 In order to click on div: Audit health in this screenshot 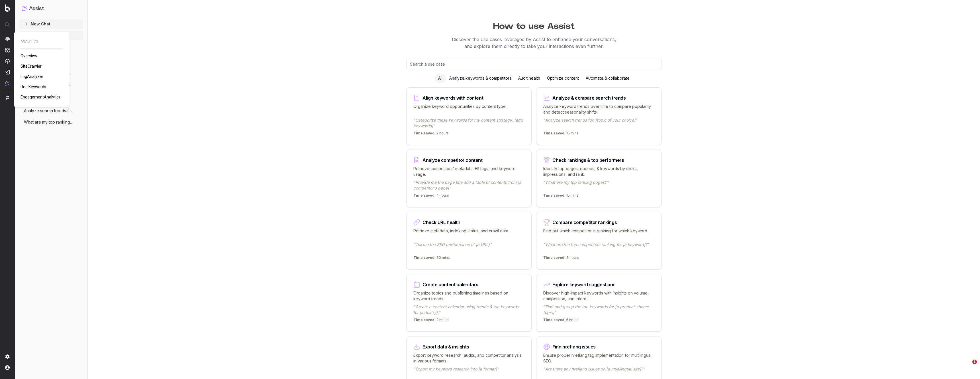, I will do `click(529, 78)`.